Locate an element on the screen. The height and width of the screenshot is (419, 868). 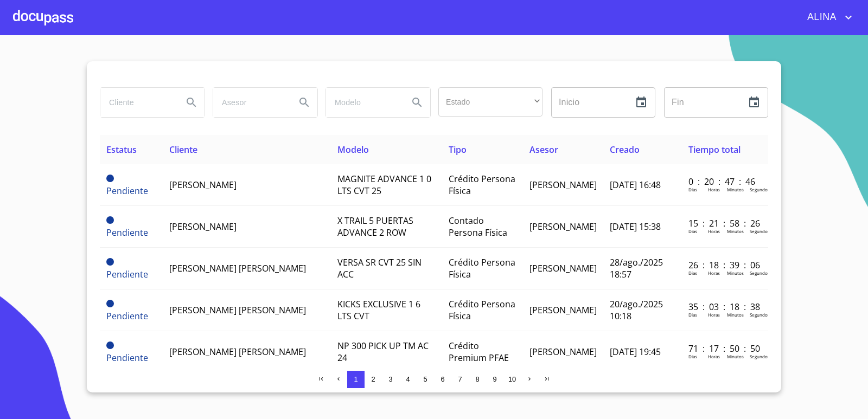
span: ALINA is located at coordinates (821, 18).